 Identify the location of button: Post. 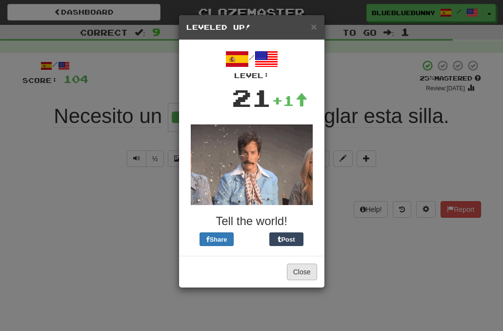
(286, 239).